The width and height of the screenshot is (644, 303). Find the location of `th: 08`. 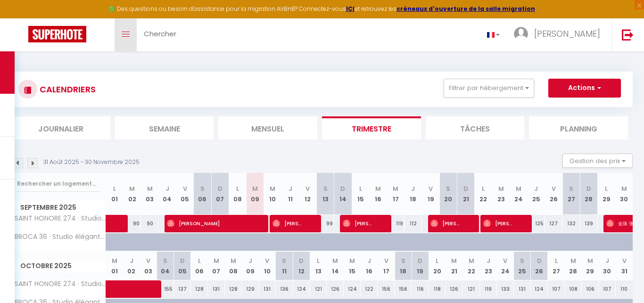

th: 08 is located at coordinates (237, 194).